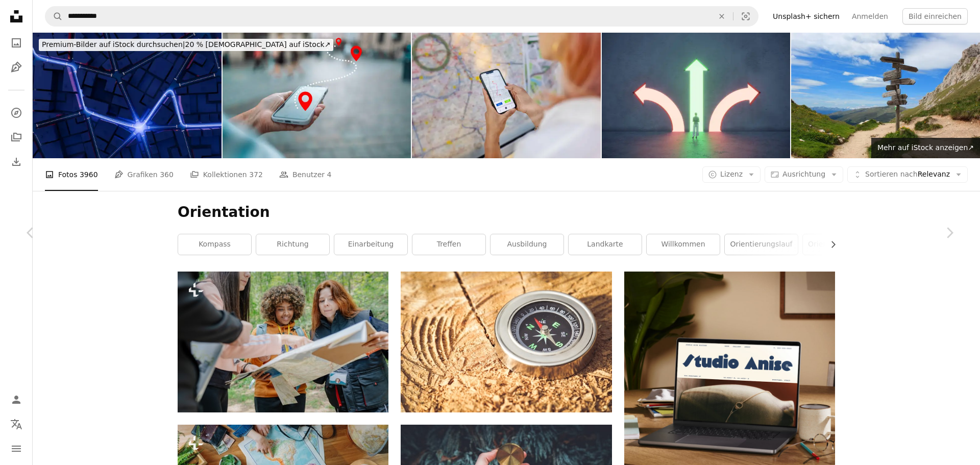 Image resolution: width=980 pixels, height=465 pixels. Describe the element at coordinates (144, 175) in the screenshot. I see `a: Grafiken 360` at that location.